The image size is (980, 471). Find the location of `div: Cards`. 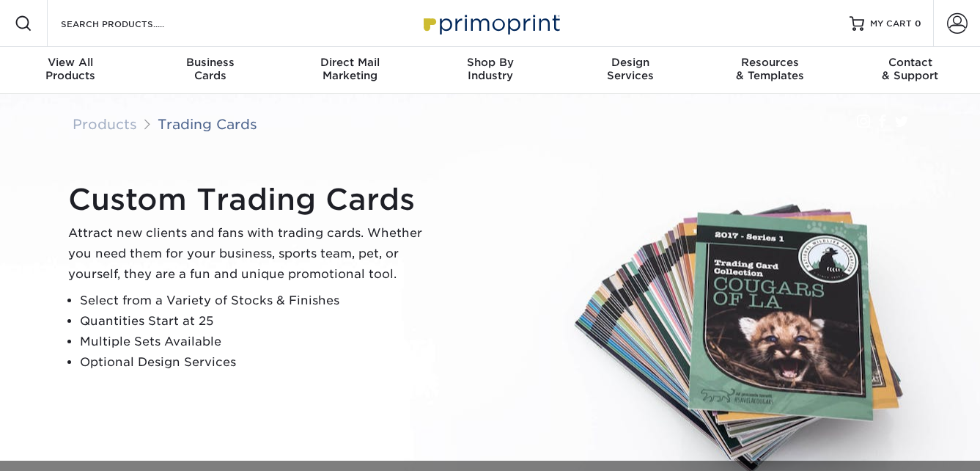

div: Cards is located at coordinates (210, 69).